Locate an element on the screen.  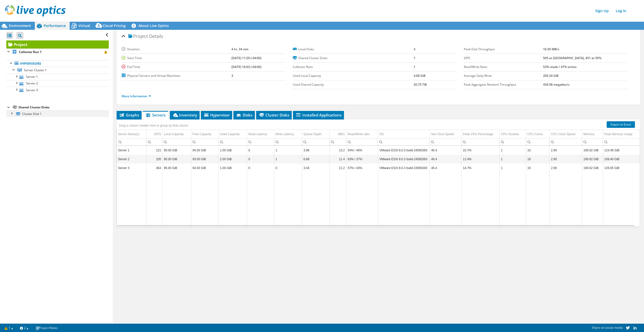
span: Installed Applications is located at coordinates (318, 115).